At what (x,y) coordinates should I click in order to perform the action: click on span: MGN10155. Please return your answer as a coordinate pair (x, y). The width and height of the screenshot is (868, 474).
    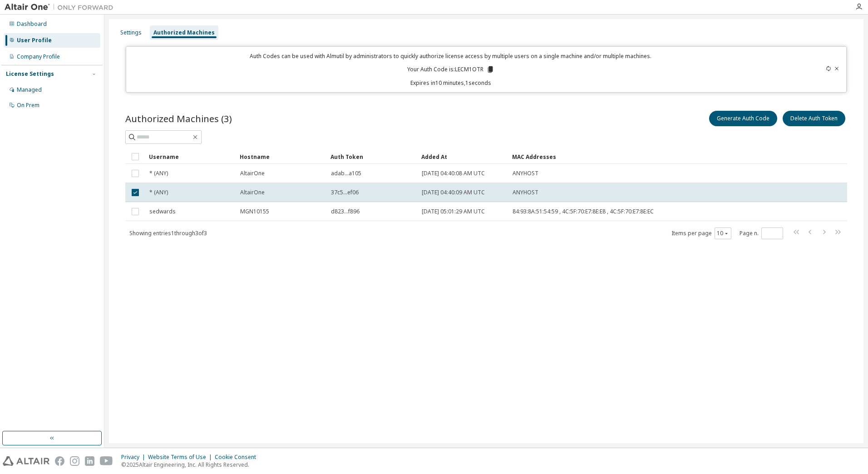
    Looking at the image, I should click on (255, 211).